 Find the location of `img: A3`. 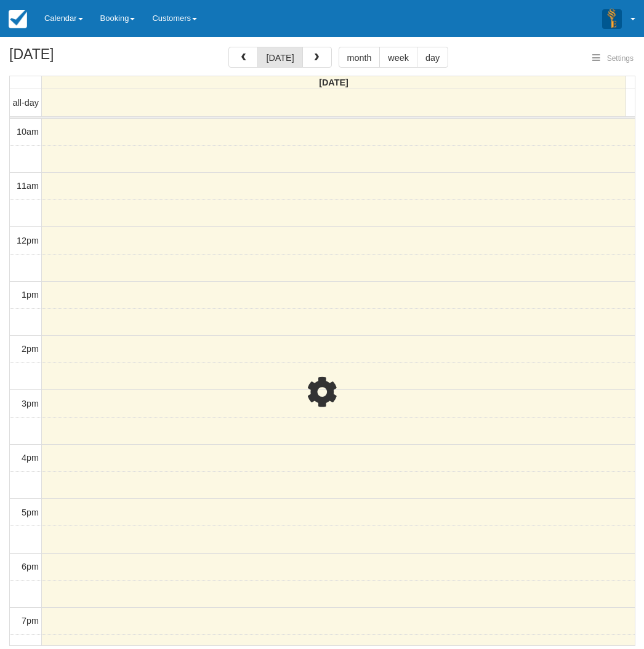

img: A3 is located at coordinates (612, 18).